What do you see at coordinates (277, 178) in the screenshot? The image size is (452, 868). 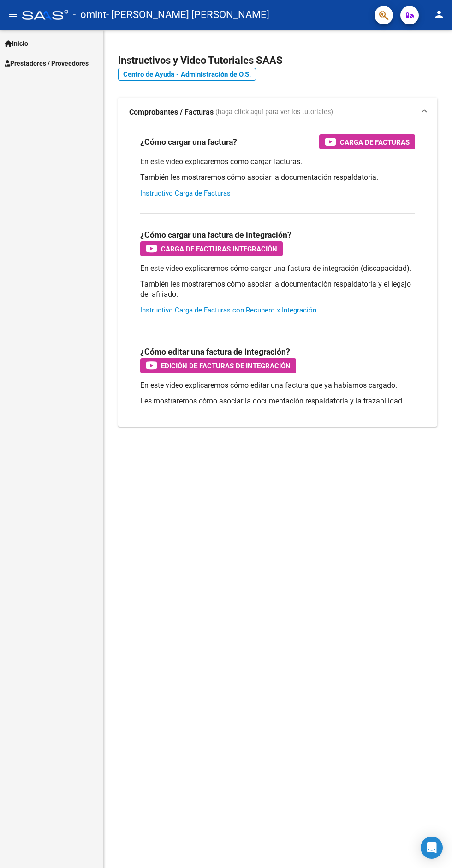 I see `p: También les mostraremos cómo asociar la documentación respaldatoria.` at bounding box center [277, 178].